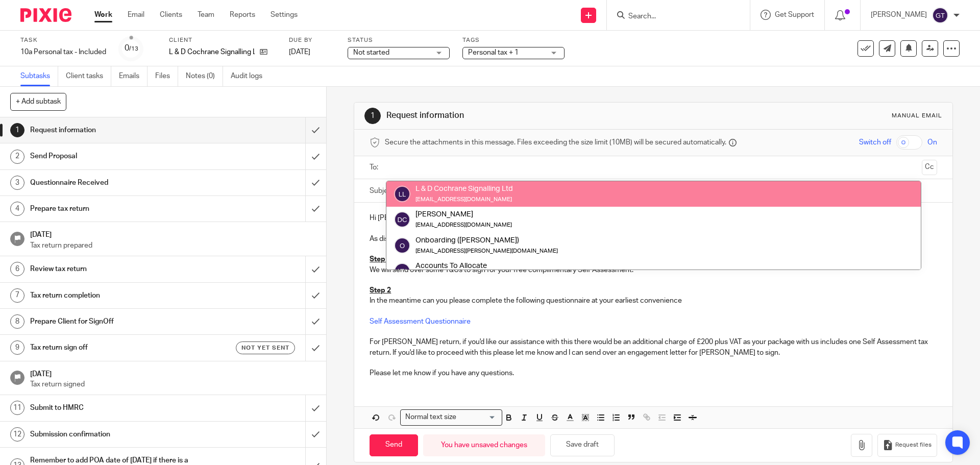 This screenshot has height=465, width=980. What do you see at coordinates (916, 116) in the screenshot?
I see `div: Manual email` at bounding box center [916, 116].